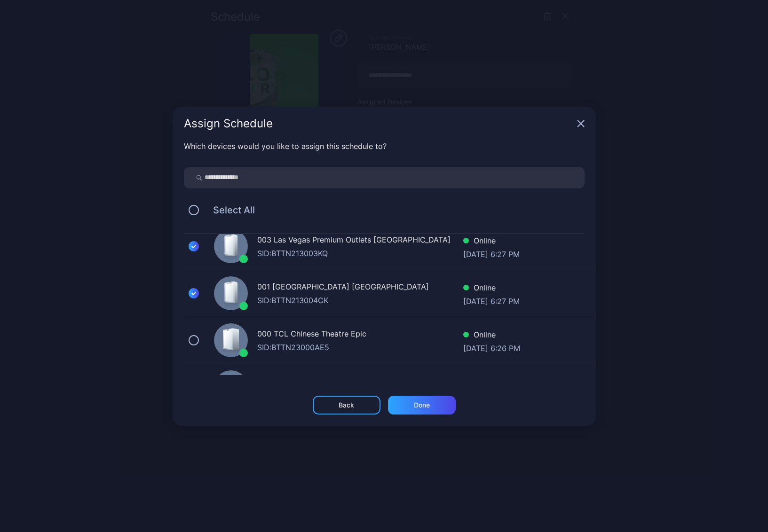  What do you see at coordinates (360, 347) in the screenshot?
I see `div: SID: BTTN23000AE5` at bounding box center [360, 347].